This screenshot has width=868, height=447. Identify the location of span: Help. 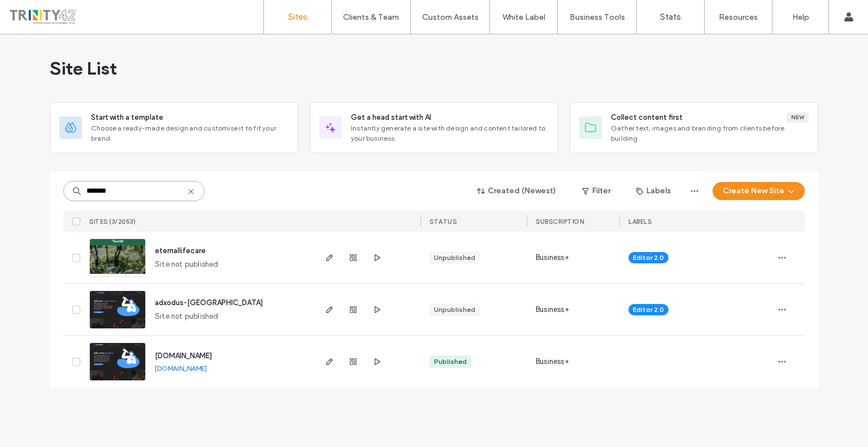
(37, 13).